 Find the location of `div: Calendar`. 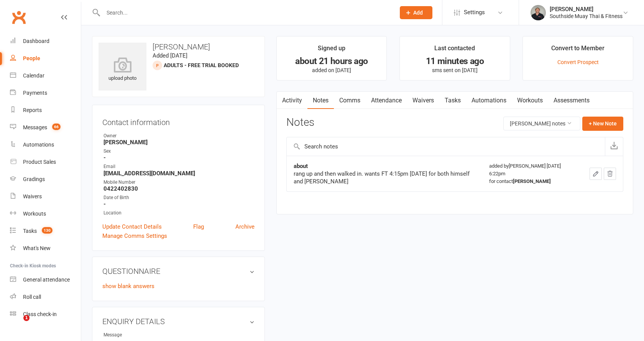

div: Calendar is located at coordinates (34, 76).